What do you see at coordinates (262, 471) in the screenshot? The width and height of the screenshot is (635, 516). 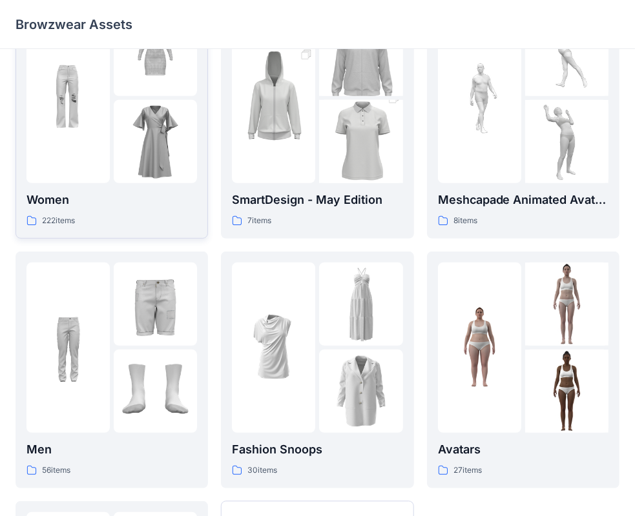 I see `p: 30 items` at bounding box center [262, 471].